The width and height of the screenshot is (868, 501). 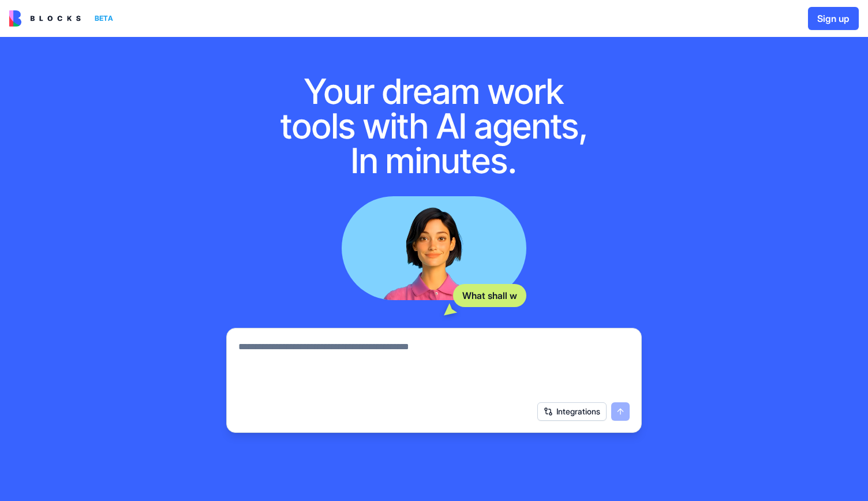 I want to click on button: Sign up, so click(x=833, y=18).